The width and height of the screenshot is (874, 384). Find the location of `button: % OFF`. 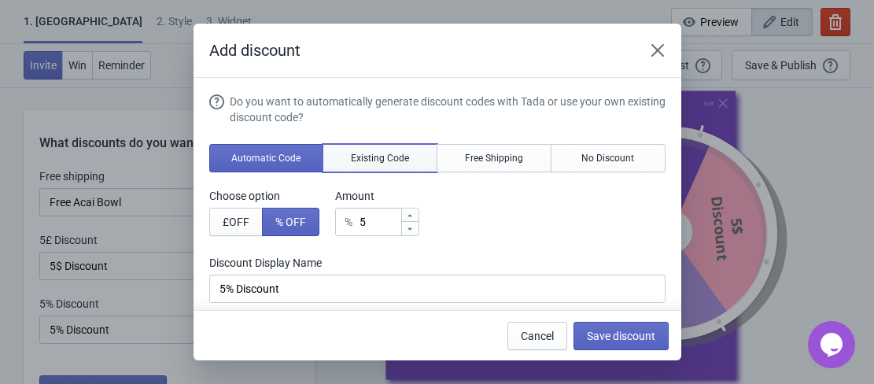

button: % OFF is located at coordinates (290, 222).